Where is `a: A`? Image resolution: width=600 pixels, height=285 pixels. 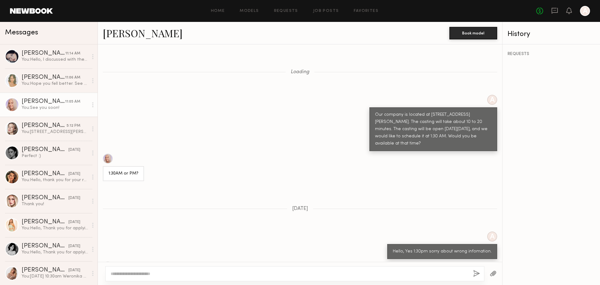 a: A is located at coordinates (585, 11).